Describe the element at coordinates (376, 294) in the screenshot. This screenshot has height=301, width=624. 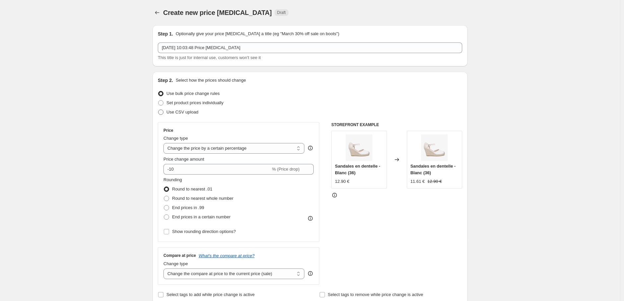
I see `span: Select tags to remove while price change is active` at that location.